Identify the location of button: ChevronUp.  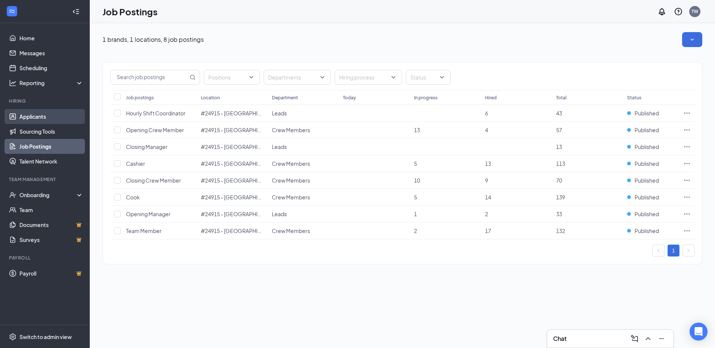
(648, 339).